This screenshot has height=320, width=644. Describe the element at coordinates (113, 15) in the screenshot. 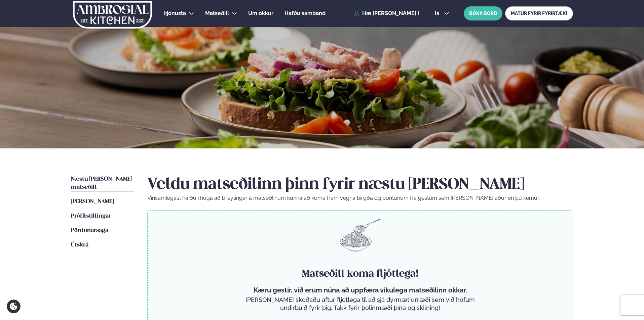

I see `img: logo` at that location.